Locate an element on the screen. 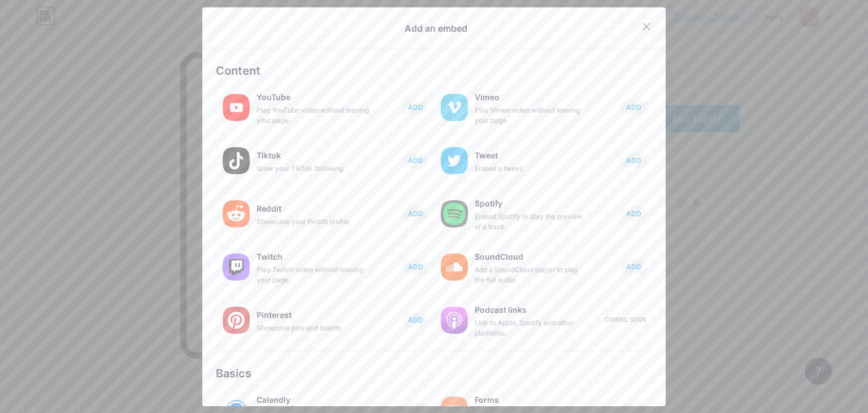 Image resolution: width=868 pixels, height=413 pixels. div: Play YouTube video without leaving your page. is located at coordinates (313, 116).